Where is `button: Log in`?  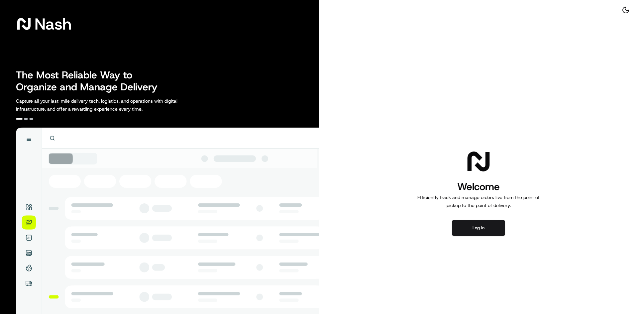 button: Log in is located at coordinates (478, 228).